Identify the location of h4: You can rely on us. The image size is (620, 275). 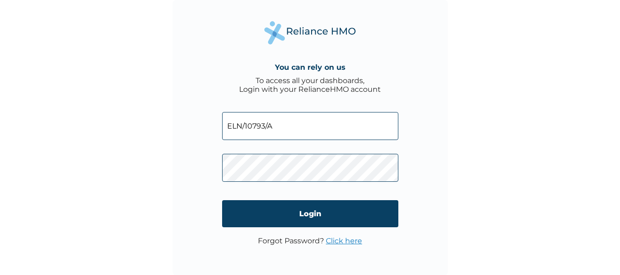
(310, 67).